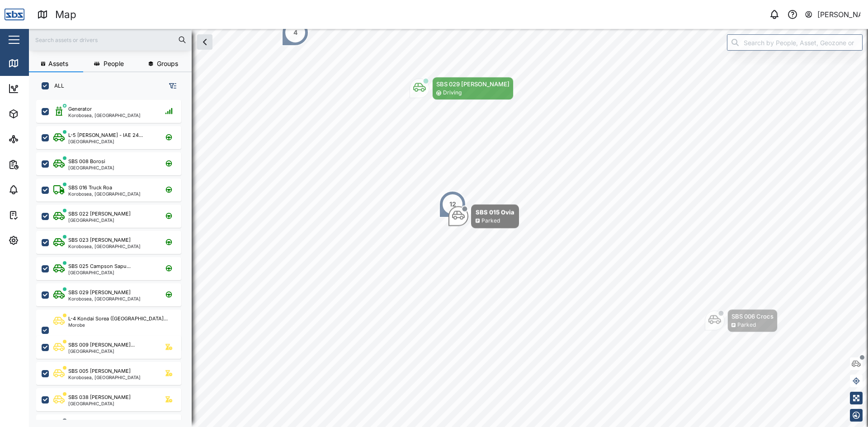 This screenshot has height=427, width=868. Describe the element at coordinates (495, 212) in the screenshot. I see `div: SBS 015 Ovia` at that location.